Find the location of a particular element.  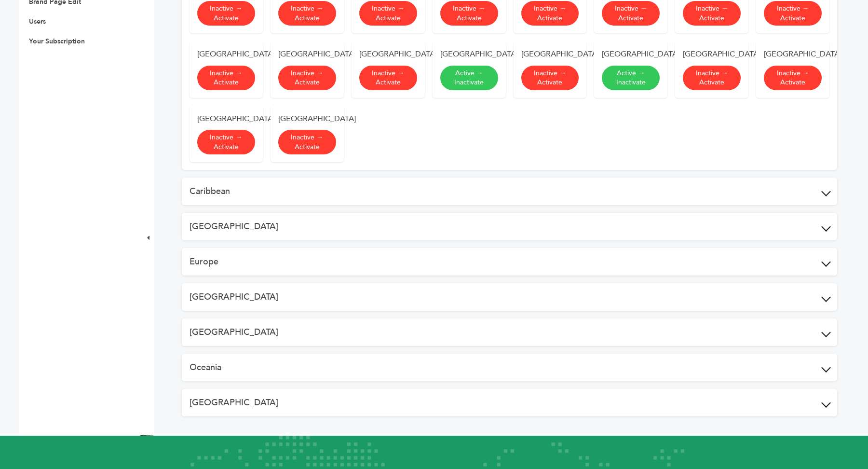

button: Europe is located at coordinates (509, 261).